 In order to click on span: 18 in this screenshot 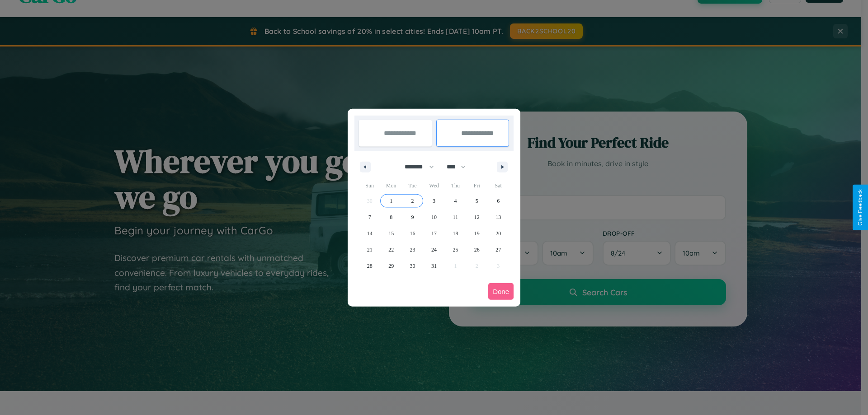, I will do `click(455, 234)`.